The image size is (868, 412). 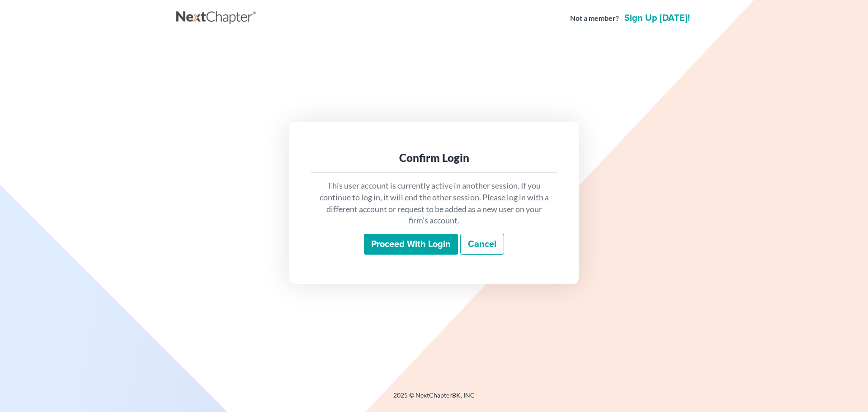 I want to click on p: This user account is currently active in another session. If you continue to log in, it will end ..., so click(x=434, y=203).